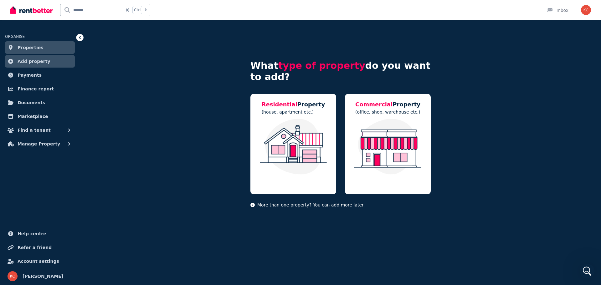 This screenshot has height=285, width=601. I want to click on p: (house, apartment etc.), so click(293, 112).